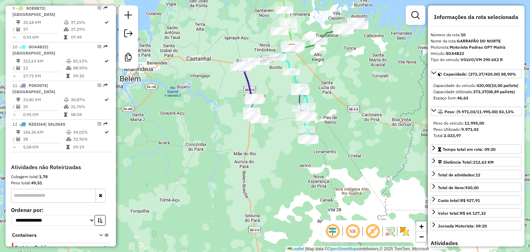 Image resolution: width=530 pixels, height=252 pixels. What do you see at coordinates (128, 58) in the screenshot?
I see `a: Criar modelo` at bounding box center [128, 58].